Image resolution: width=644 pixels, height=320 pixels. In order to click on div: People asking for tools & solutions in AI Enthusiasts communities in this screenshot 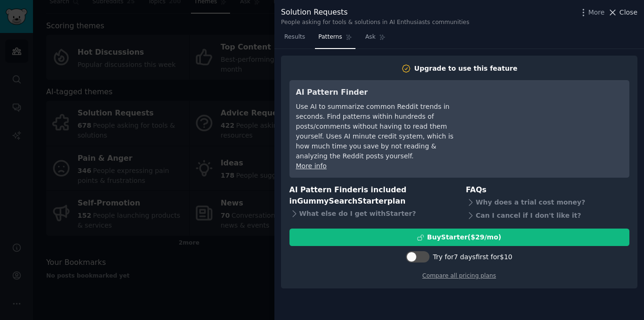, I will do `click(375, 23)`.